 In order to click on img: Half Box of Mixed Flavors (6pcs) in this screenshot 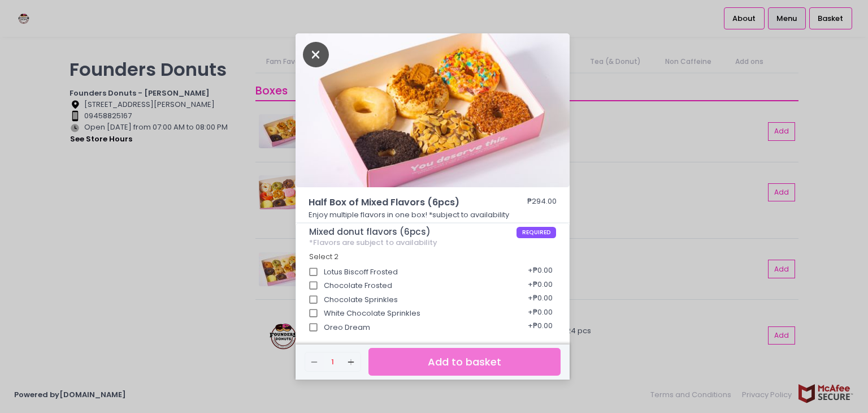, I will do `click(432, 110)`.